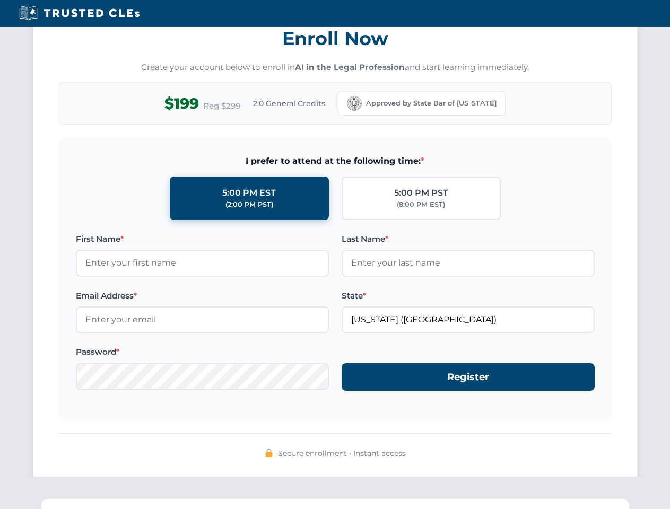  Describe the element at coordinates (249, 193) in the screenshot. I see `div: 5:00 PM EST` at that location.